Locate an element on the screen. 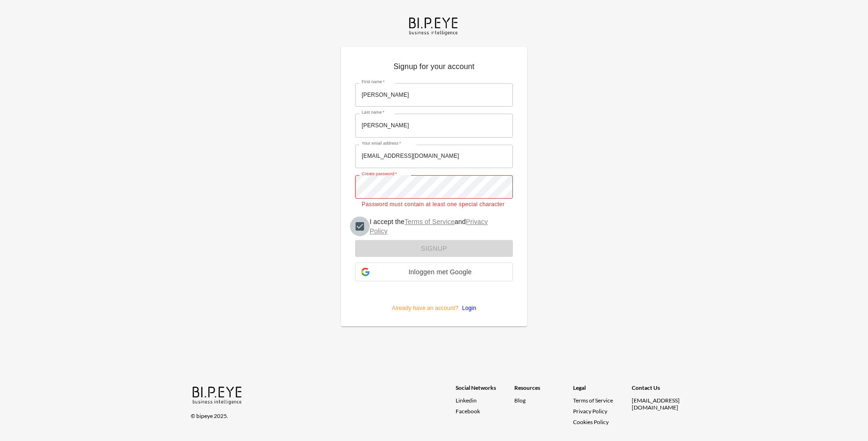 This screenshot has height=441, width=868. label: Your email address is located at coordinates (381, 143).